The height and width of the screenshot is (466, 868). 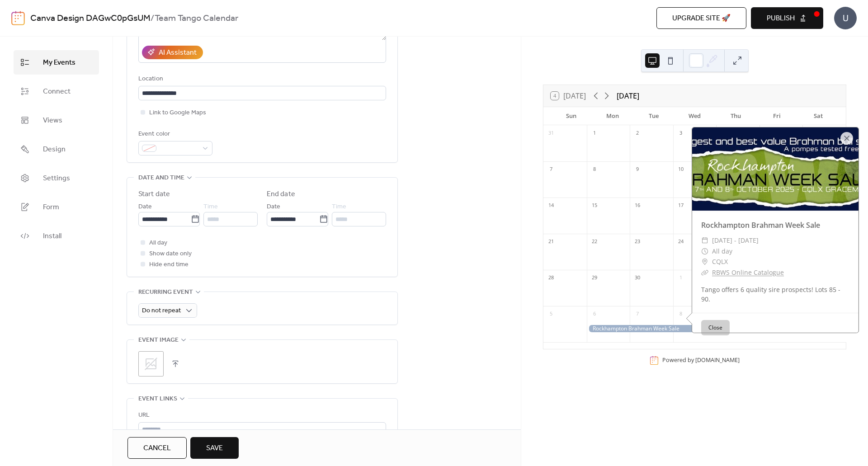 I want to click on a: Cancel, so click(x=157, y=447).